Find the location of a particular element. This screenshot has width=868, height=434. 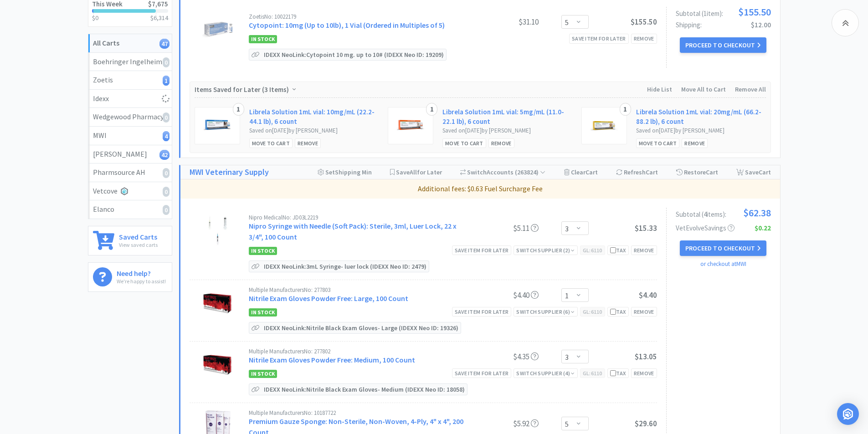

div: 1 is located at coordinates (238, 109).